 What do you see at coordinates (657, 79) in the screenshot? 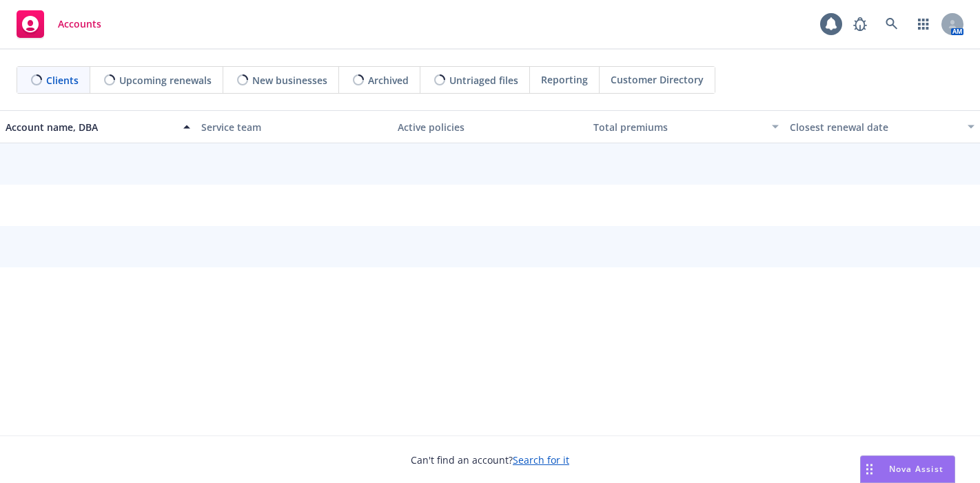
I see `span: Customer Directory` at bounding box center [657, 79].